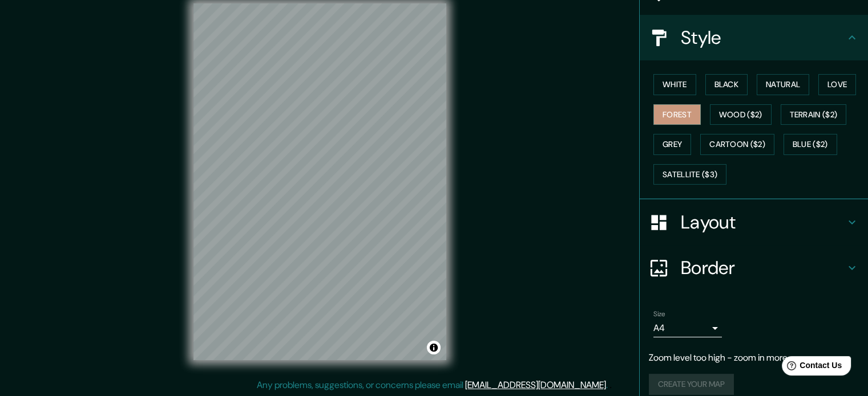 Image resolution: width=868 pixels, height=396 pixels. I want to click on button: Satellite ($3), so click(690, 175).